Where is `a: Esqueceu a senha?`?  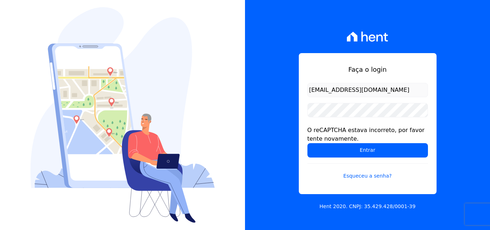 a: Esqueceu a senha? is located at coordinates (368, 172).